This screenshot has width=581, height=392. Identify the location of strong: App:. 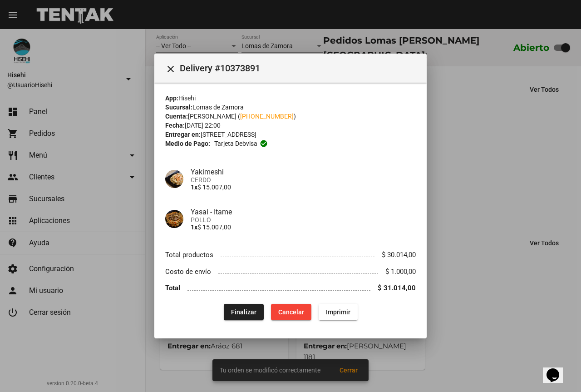
(172, 98).